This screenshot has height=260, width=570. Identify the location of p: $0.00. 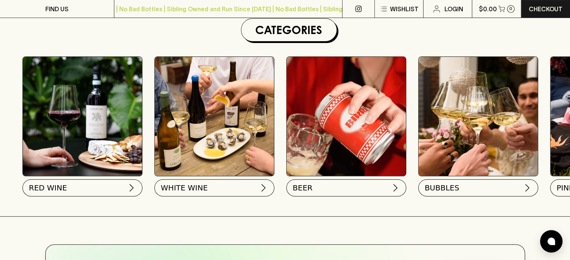
(488, 9).